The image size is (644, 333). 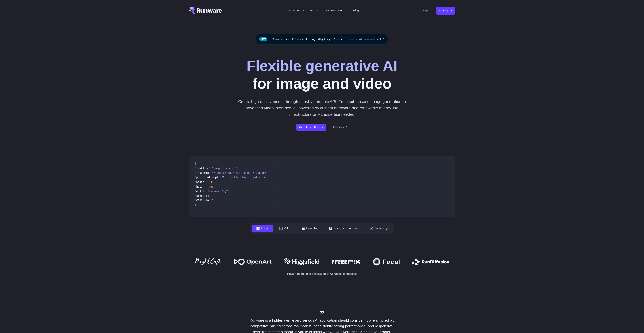 I want to click on span: 1344, so click(x=210, y=182).